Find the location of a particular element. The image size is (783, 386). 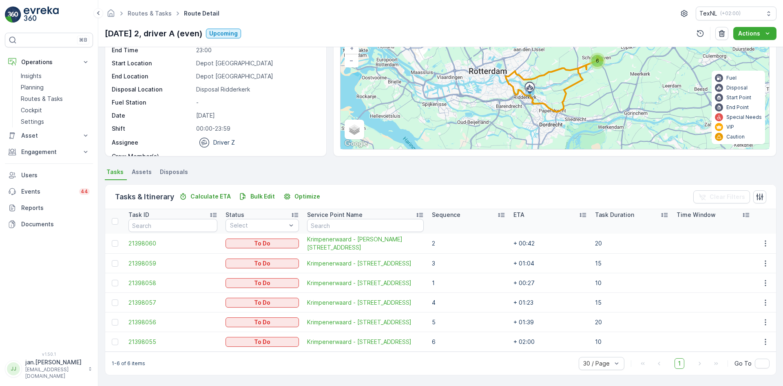

span: 21398058 is located at coordinates (173, 283).